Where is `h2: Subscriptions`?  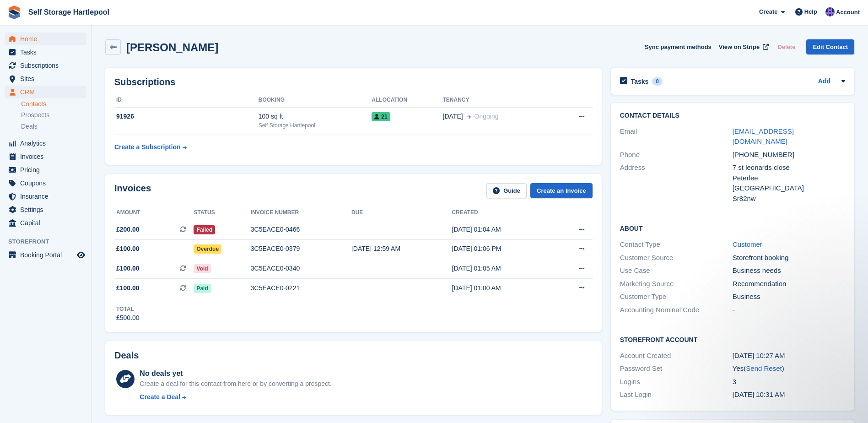 h2: Subscriptions is located at coordinates (353, 82).